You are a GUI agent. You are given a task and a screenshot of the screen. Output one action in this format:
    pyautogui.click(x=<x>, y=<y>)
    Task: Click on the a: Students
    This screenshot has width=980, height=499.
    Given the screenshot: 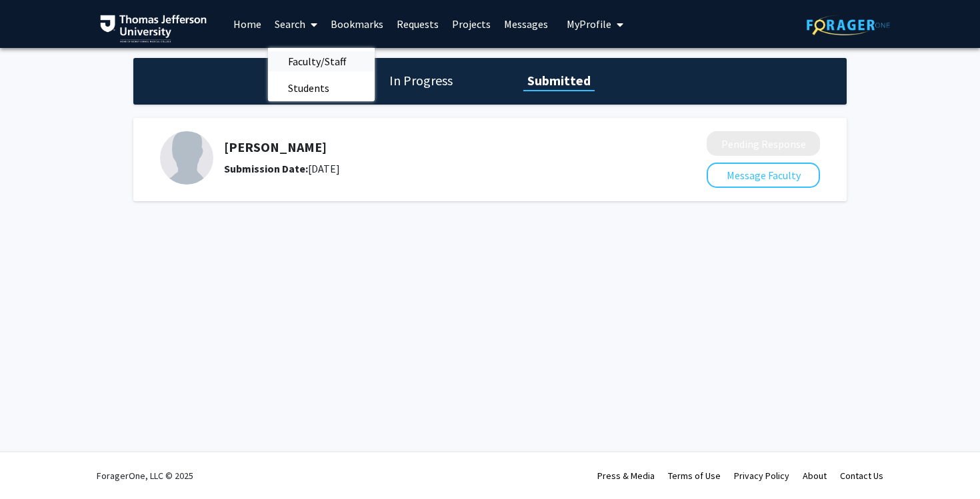 What is the action you would take?
    pyautogui.click(x=321, y=88)
    